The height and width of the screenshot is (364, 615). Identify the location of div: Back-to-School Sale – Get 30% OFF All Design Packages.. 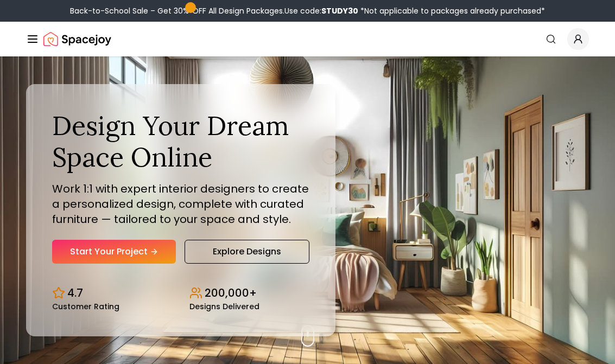
(307, 11).